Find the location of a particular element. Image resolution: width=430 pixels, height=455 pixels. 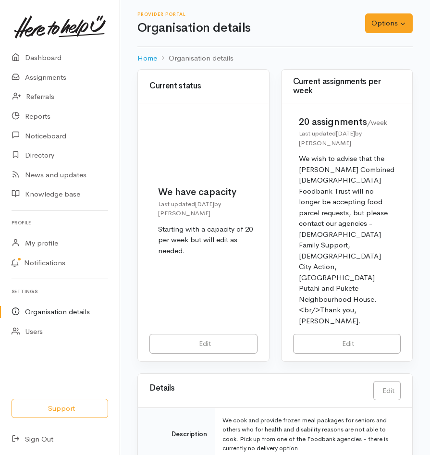

div: 20 assignments is located at coordinates (347, 121).